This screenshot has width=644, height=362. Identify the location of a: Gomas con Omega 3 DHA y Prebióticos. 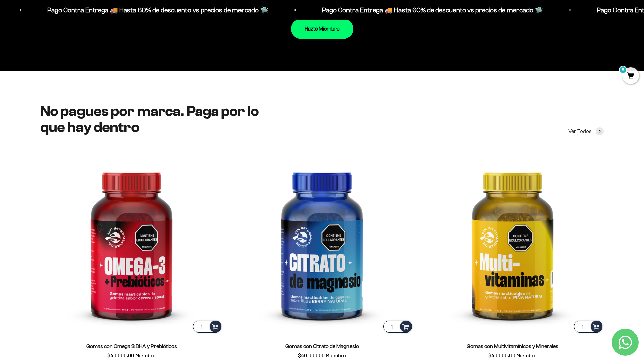
(132, 346).